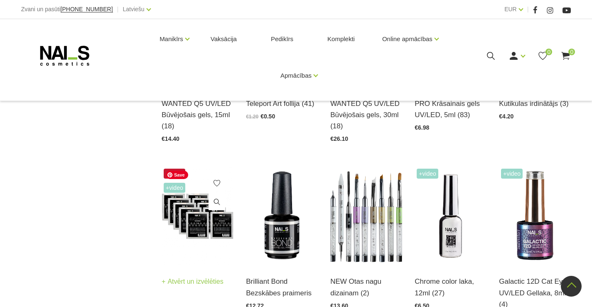 This screenshot has width=592, height=307. I want to click on a: Teleport Art follija (41), so click(282, 103).